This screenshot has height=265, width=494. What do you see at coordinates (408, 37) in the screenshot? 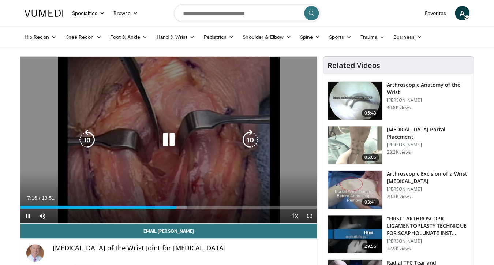
I see `a: Business` at bounding box center [408, 37].